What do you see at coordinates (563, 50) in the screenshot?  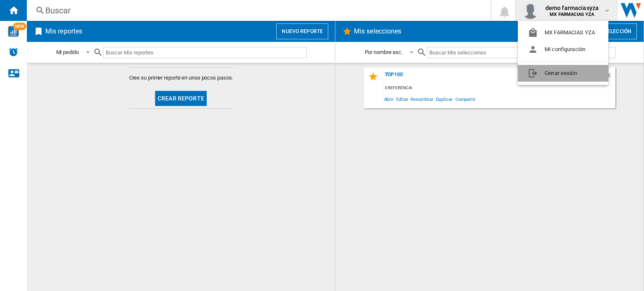 I see `md-menu-item: Mi configuración` at bounding box center [563, 50].